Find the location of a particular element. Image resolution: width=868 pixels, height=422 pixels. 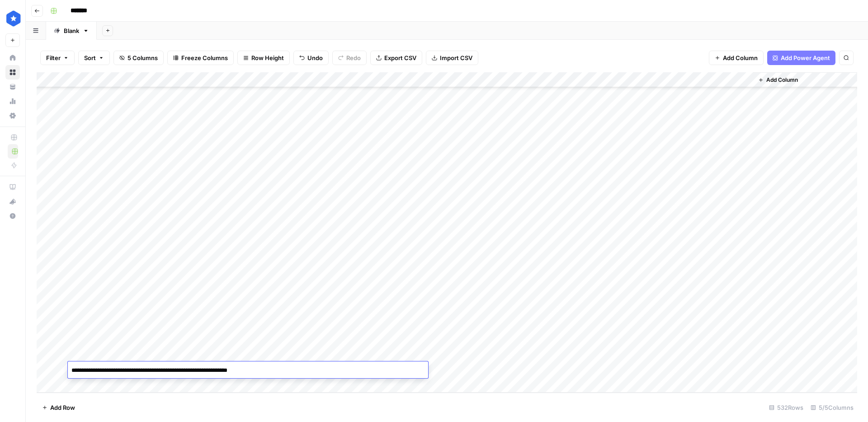

span: Freeze Columns is located at coordinates (204, 58).